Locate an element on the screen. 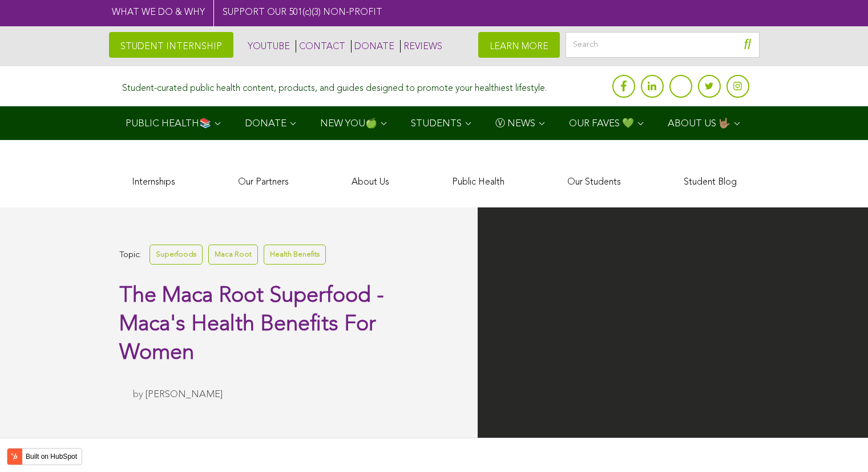 Image resolution: width=868 pixels, height=472 pixels. div: Chat Widget is located at coordinates (840, 444).